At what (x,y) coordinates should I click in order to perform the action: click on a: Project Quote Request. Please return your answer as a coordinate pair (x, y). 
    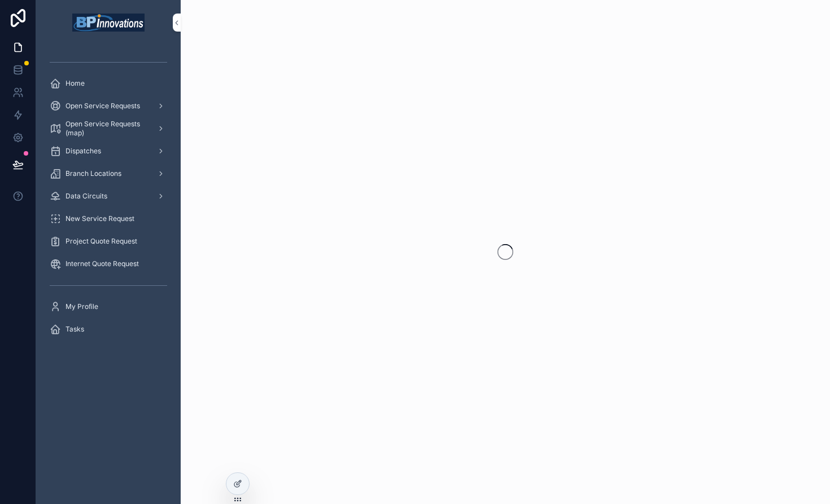
    Looking at the image, I should click on (108, 241).